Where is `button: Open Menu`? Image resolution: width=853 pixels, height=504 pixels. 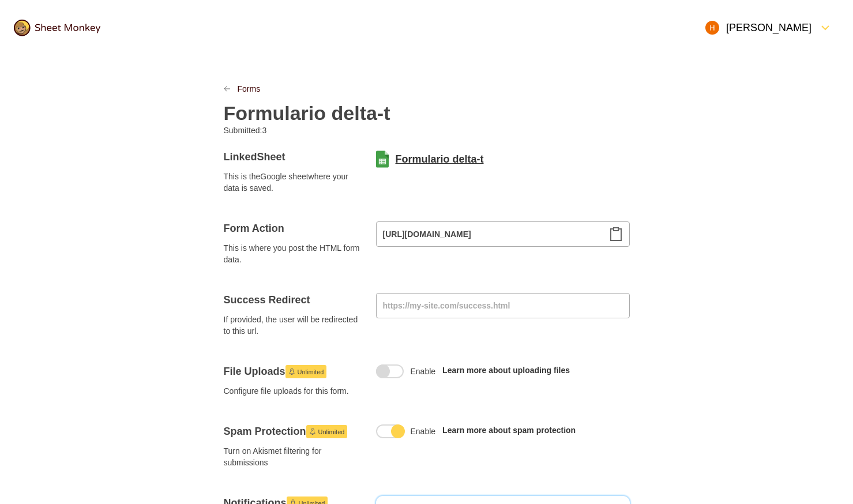
button: Open Menu is located at coordinates (769, 28).